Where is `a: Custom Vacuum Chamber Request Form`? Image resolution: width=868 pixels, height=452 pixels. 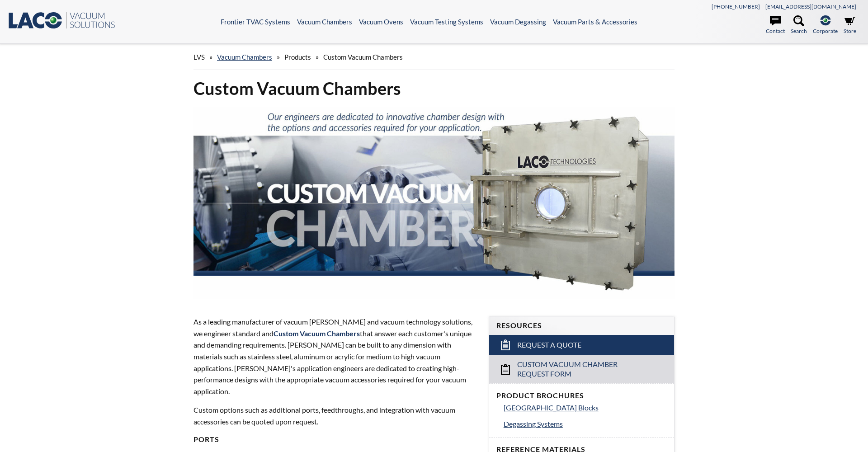
a: Custom Vacuum Chamber Request Form is located at coordinates (581, 369).